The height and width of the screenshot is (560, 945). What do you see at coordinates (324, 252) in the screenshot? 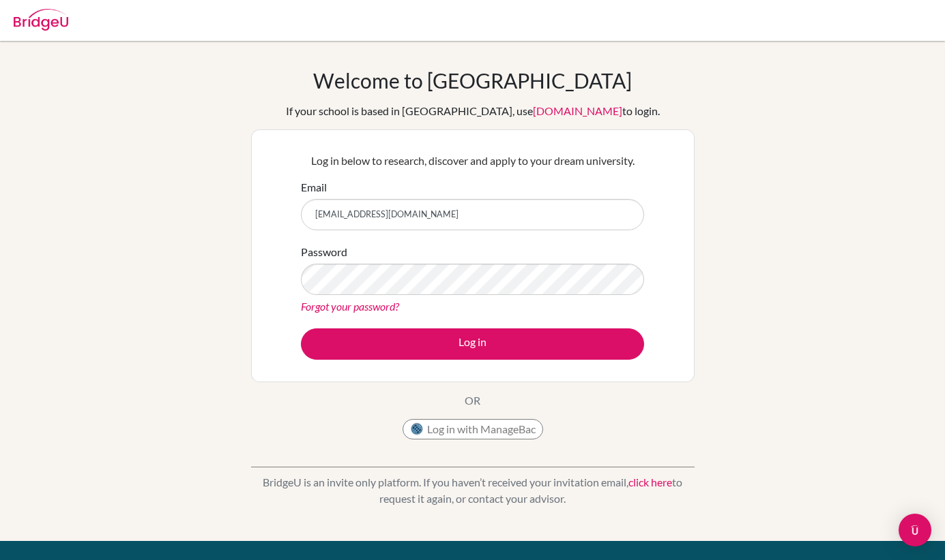
I see `label: Password` at bounding box center [324, 252].